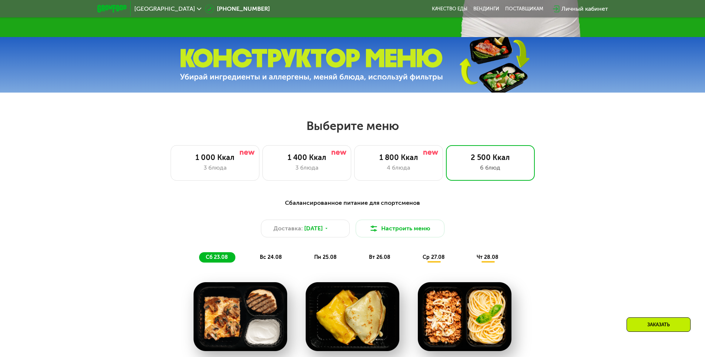 The image size is (705, 357). I want to click on span: ср 27.08, so click(434, 257).